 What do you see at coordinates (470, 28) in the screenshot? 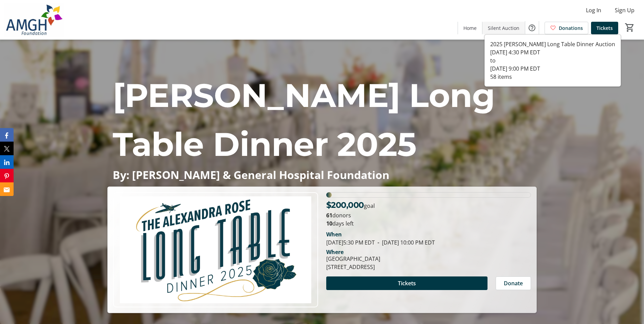
I see `a: Home` at bounding box center [470, 28].